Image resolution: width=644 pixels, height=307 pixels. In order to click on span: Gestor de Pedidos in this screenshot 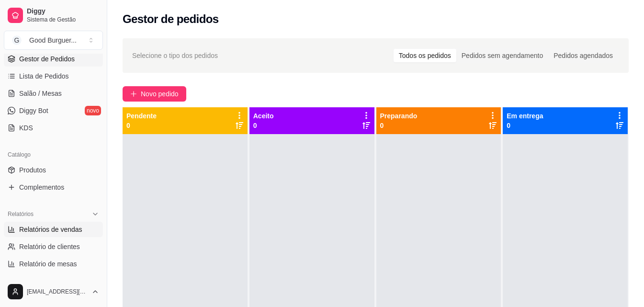, I will do `click(47, 59)`.